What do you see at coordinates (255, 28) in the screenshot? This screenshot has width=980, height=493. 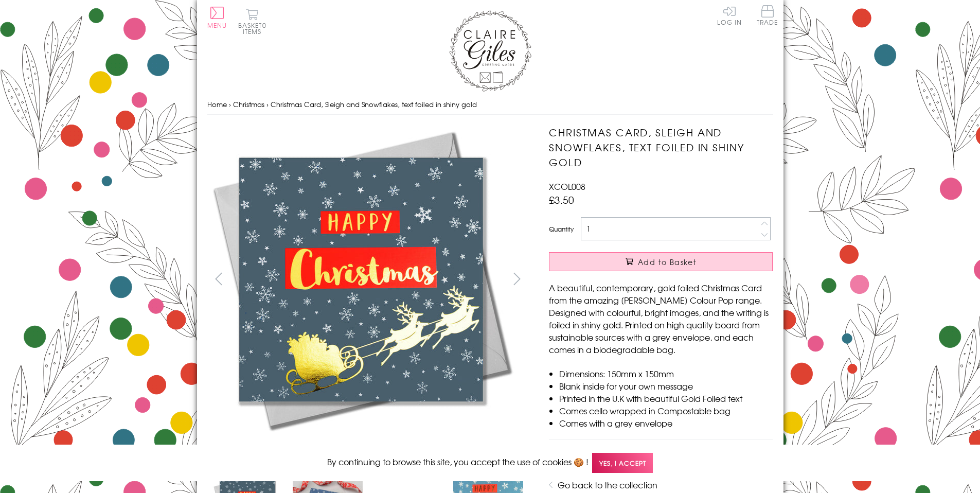 I see `span: 0 items` at bounding box center [255, 28].